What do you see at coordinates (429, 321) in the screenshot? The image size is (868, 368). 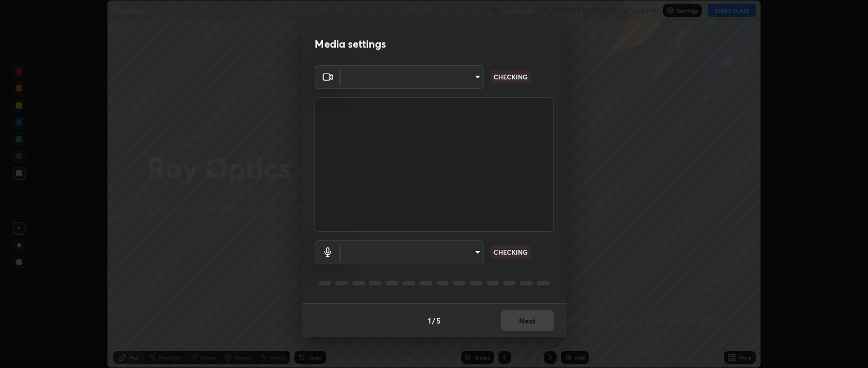 I see `h4: 1` at bounding box center [429, 321].